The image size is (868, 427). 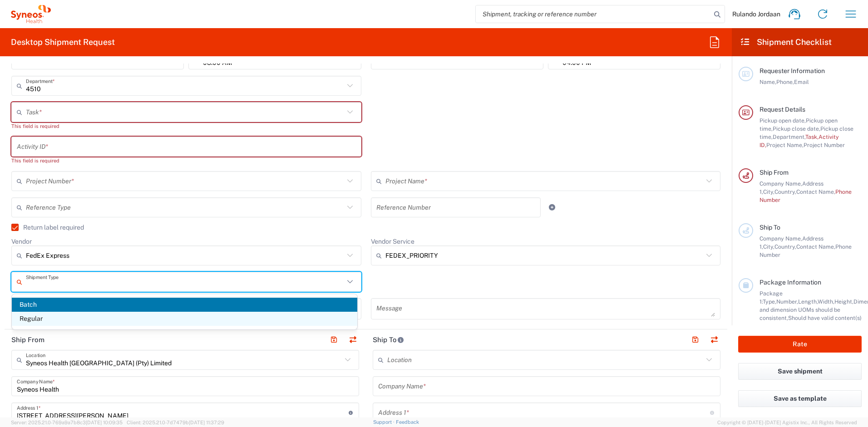 What do you see at coordinates (811, 136) in the screenshot?
I see `span: Task,` at bounding box center [811, 136].